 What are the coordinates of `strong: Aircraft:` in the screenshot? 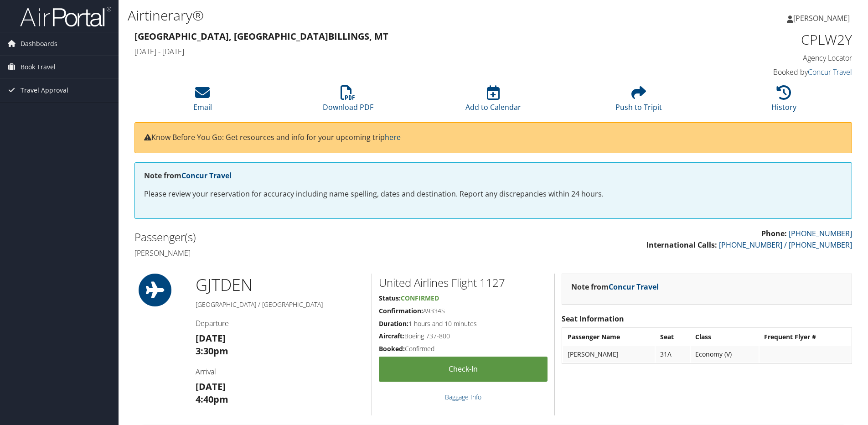 It's located at (392, 335).